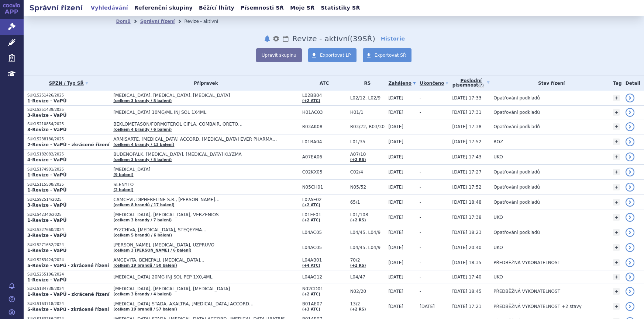 The height and width of the screenshot is (319, 644). What do you see at coordinates (142, 220) in the screenshot?
I see `a: (celkem 3 brandy / 7 balení)` at bounding box center [142, 220].